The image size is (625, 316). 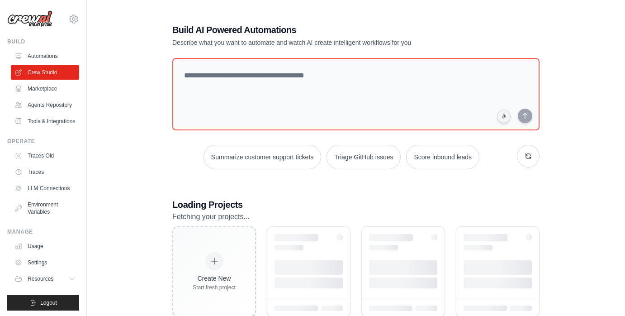 What do you see at coordinates (214, 287) in the screenshot?
I see `div: Start fresh project` at bounding box center [214, 287].